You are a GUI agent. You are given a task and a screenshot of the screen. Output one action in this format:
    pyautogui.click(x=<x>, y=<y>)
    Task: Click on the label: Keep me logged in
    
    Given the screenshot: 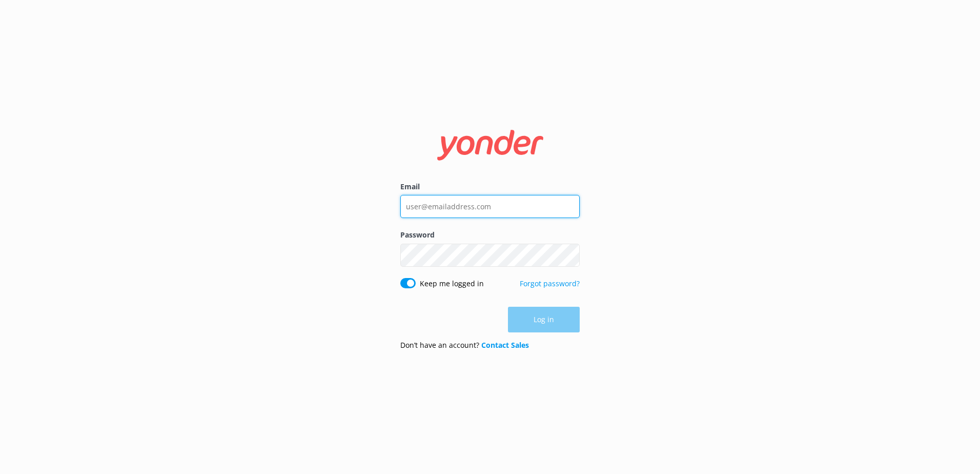 What is the action you would take?
    pyautogui.click(x=452, y=283)
    